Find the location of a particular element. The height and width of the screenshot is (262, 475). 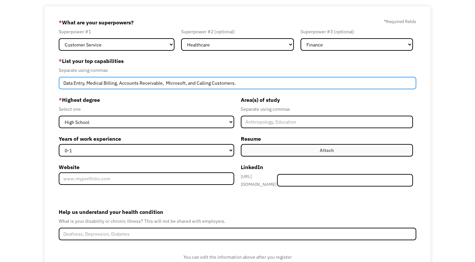

div: Superpower #2 (optional) is located at coordinates (237, 32).